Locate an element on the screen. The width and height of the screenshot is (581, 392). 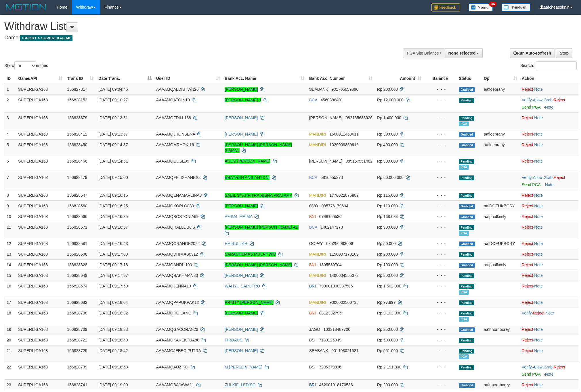
span: Copy 901705659896 to clipboard is located at coordinates (345, 89).